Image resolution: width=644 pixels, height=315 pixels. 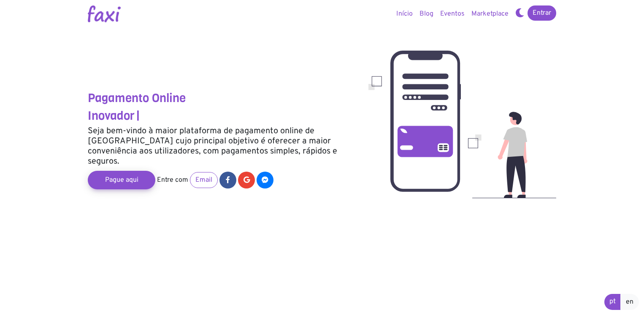 I want to click on a: en, so click(x=629, y=302).